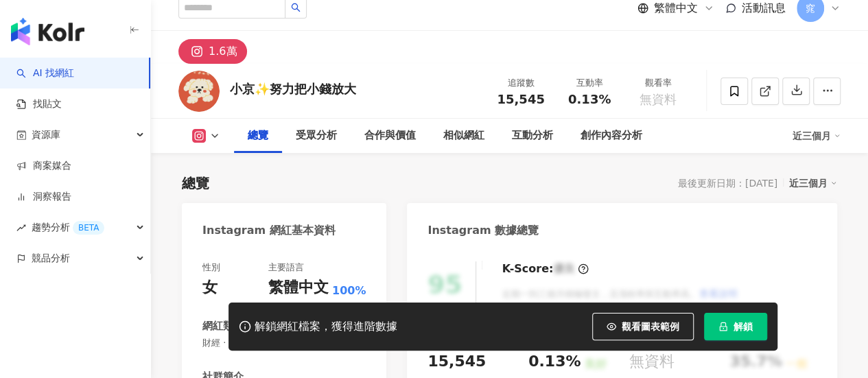 The width and height of the screenshot is (868, 378). What do you see at coordinates (51, 258) in the screenshot?
I see `span: 競品分析` at bounding box center [51, 258].